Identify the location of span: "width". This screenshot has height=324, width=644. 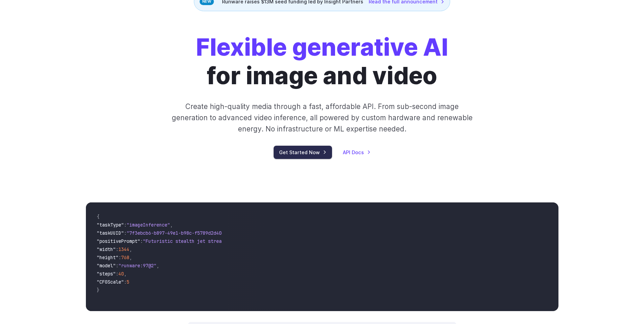
(106, 249).